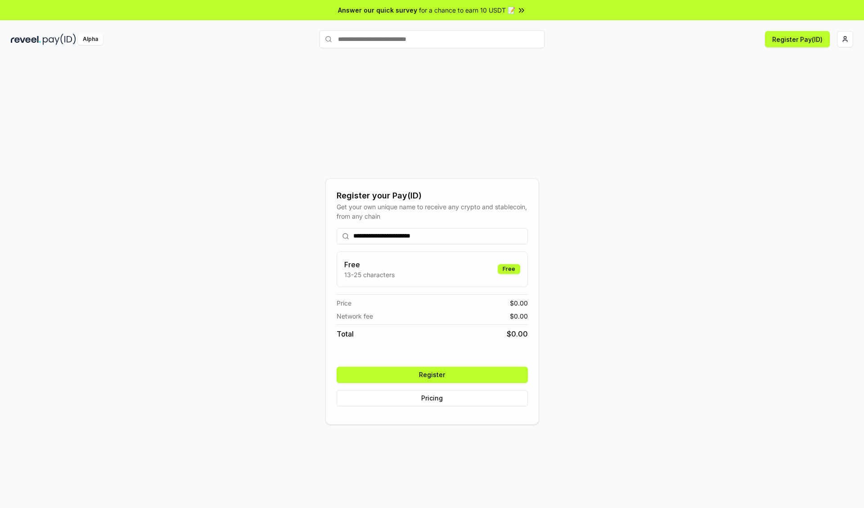  What do you see at coordinates (369, 264) in the screenshot?
I see `h3: Free` at bounding box center [369, 264].